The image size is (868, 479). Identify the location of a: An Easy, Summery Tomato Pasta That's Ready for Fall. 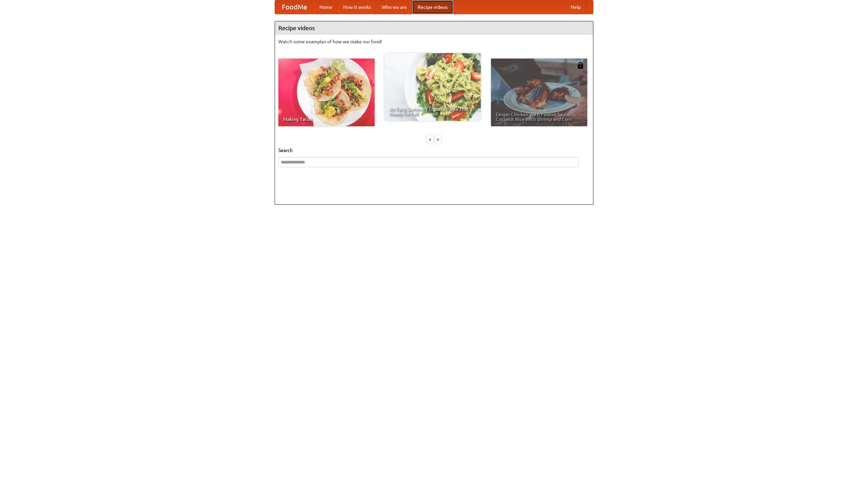
(432, 88).